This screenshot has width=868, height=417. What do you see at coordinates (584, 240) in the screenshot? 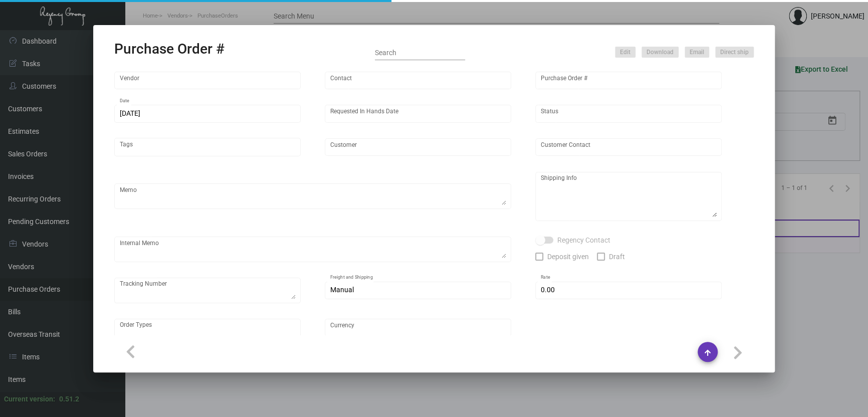
I see `span: Regency Contact` at bounding box center [584, 240].